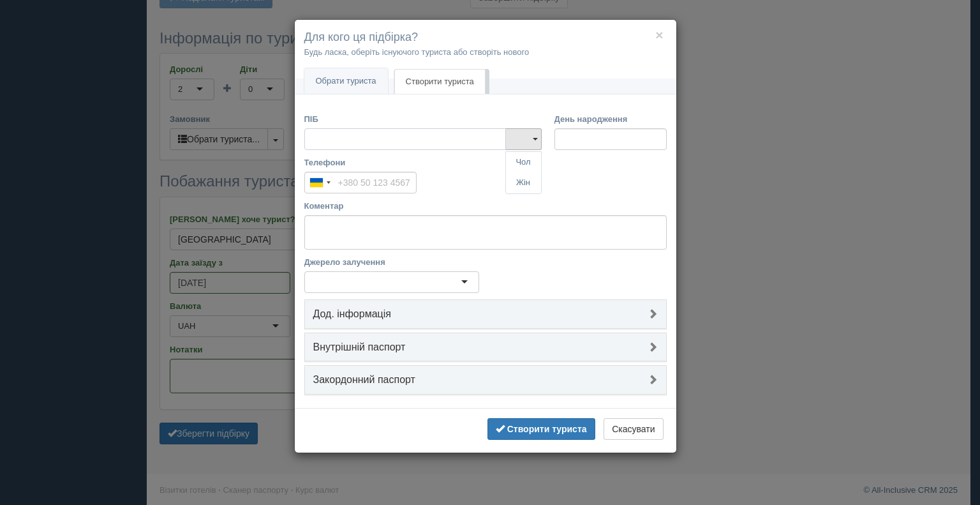 Image resolution: width=980 pixels, height=505 pixels. I want to click on label: Телефони, so click(360, 162).